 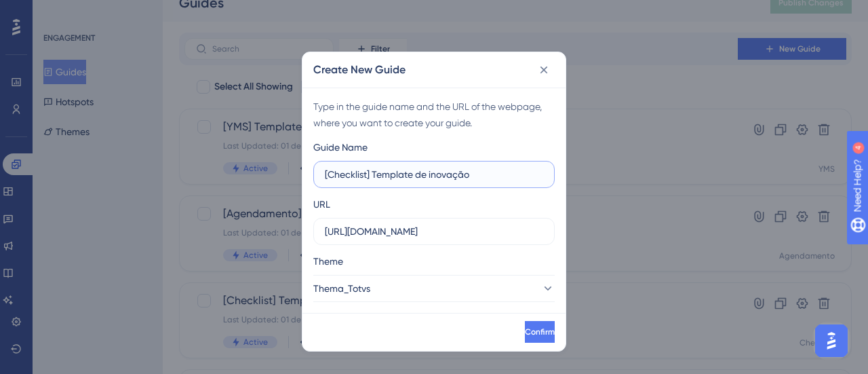 I want to click on img: launcher-image-alternative-text, so click(x=21, y=21).